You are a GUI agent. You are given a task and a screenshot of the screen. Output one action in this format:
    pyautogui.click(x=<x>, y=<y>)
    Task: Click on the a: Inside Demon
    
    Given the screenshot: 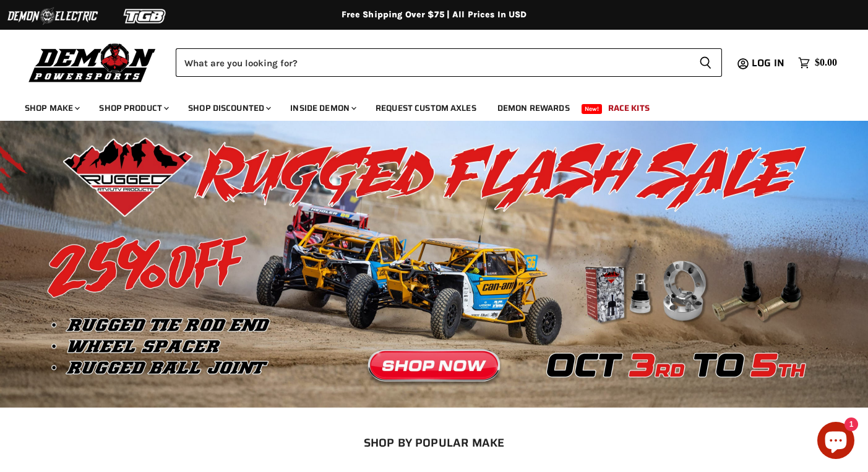 What is the action you would take?
    pyautogui.click(x=322, y=107)
    